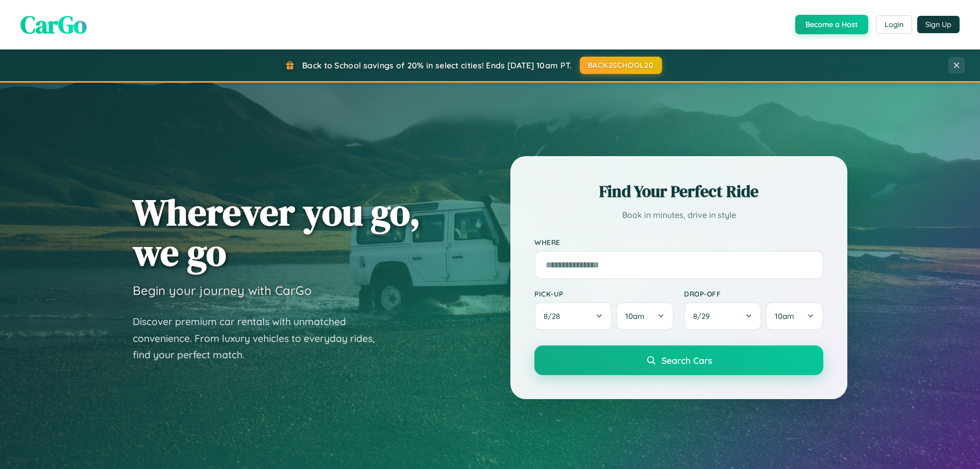  I want to click on button: 8/28, so click(573, 316).